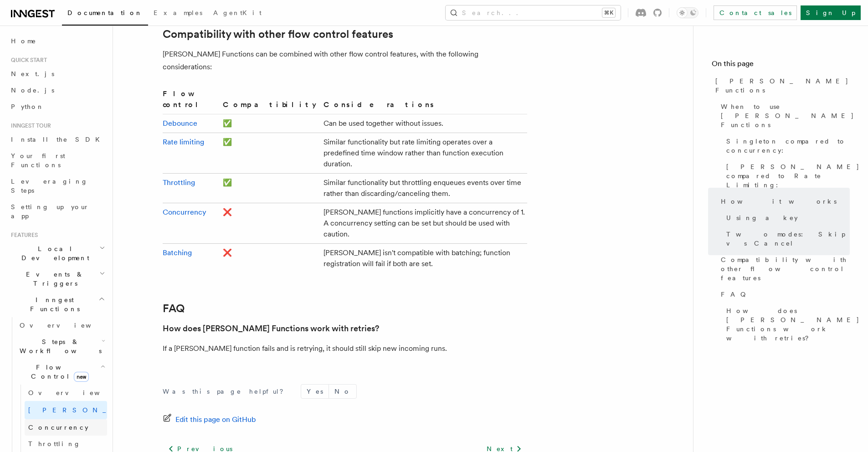  I want to click on button: Local Development, so click(57, 253).